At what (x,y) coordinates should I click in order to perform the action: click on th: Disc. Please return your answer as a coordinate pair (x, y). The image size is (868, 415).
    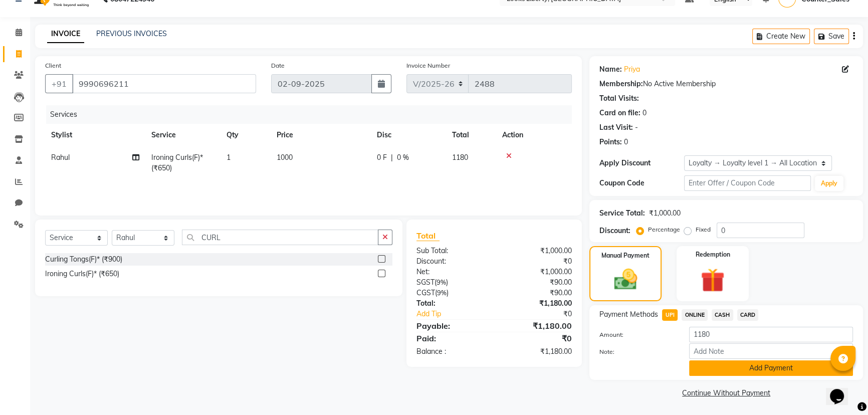
    Looking at the image, I should click on (409, 135).